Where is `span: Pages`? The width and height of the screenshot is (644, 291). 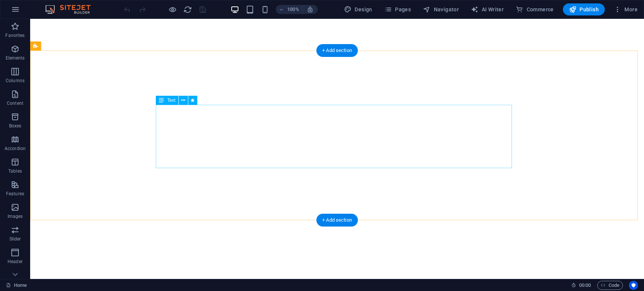 span: Pages is located at coordinates (398, 9).